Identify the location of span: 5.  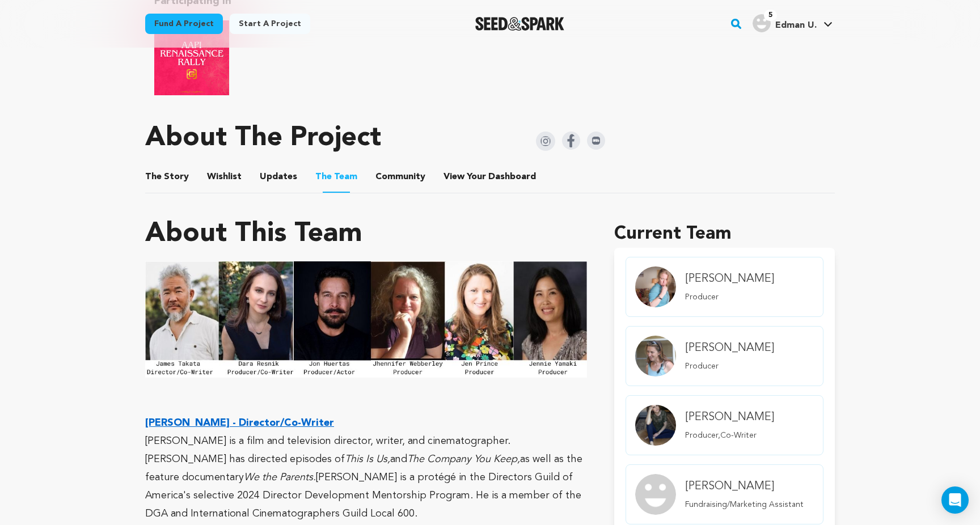
(771, 15).